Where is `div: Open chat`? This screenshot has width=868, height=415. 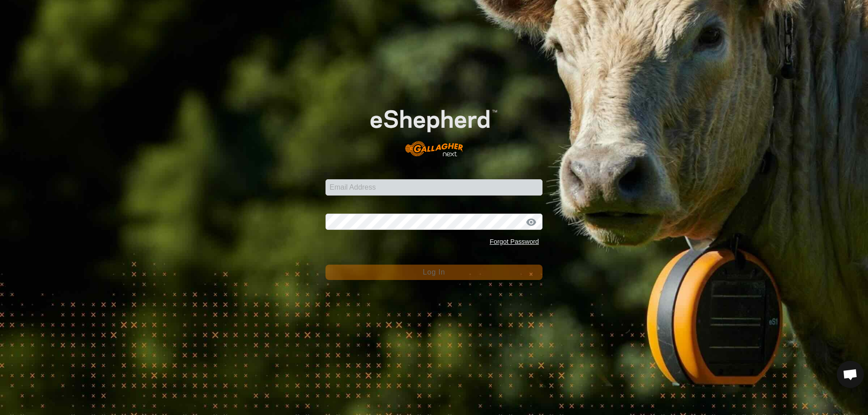
div: Open chat is located at coordinates (851, 374).